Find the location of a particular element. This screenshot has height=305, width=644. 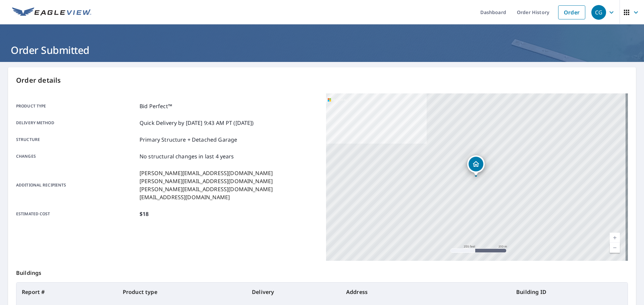

th: Report # is located at coordinates (67, 292).